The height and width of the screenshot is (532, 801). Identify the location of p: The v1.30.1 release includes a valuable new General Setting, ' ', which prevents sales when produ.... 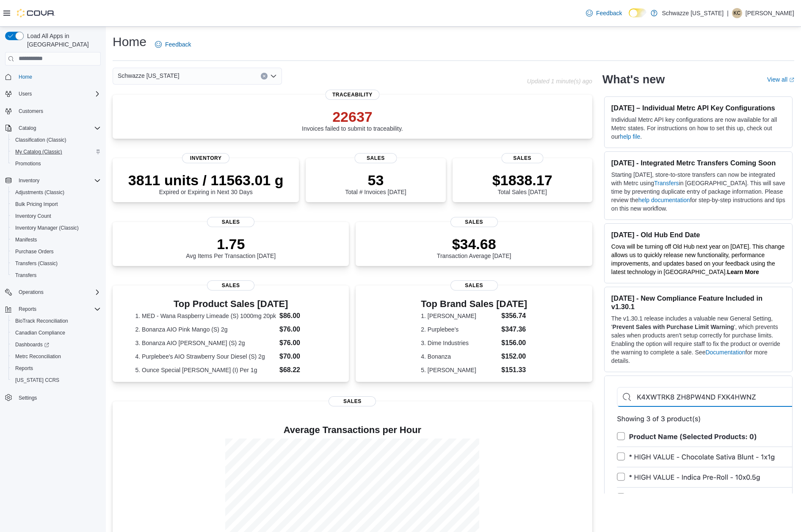
(698, 340).